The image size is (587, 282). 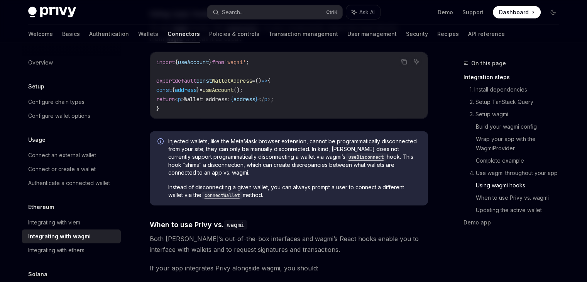 I want to click on span: Wallet address:, so click(x=207, y=99).